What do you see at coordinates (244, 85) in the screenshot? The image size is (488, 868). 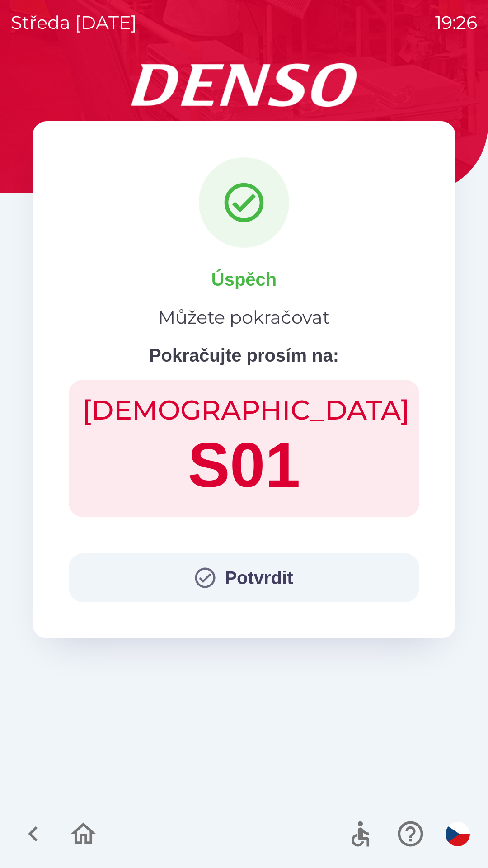 I see `img: Logo` at bounding box center [244, 85].